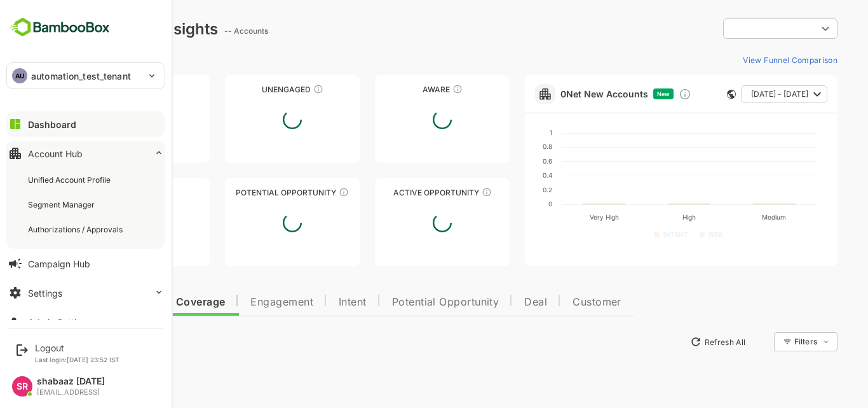  What do you see at coordinates (60, 27) in the screenshot?
I see `img: BambooboxFullLogoMark.5f36c76dfaba33ec1ec1367b70bb1252.svg` at bounding box center [60, 27].